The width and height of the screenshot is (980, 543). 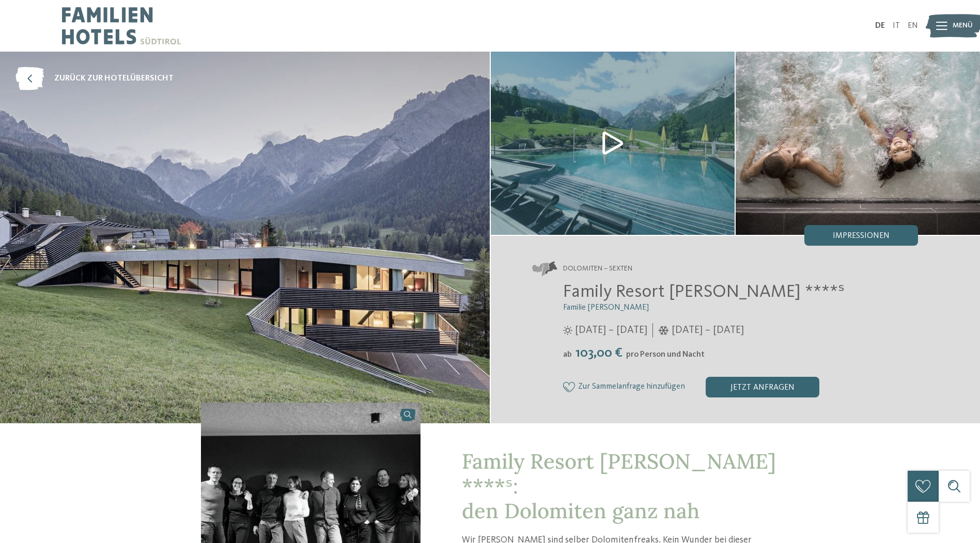 I want to click on span: Zur Sammelanfrage hinzufügen, so click(x=631, y=387).